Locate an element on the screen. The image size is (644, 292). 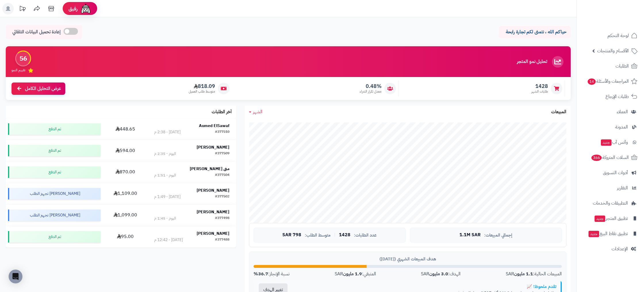
a: تطبيق نقاط البيعجديد is located at coordinates (611, 234).